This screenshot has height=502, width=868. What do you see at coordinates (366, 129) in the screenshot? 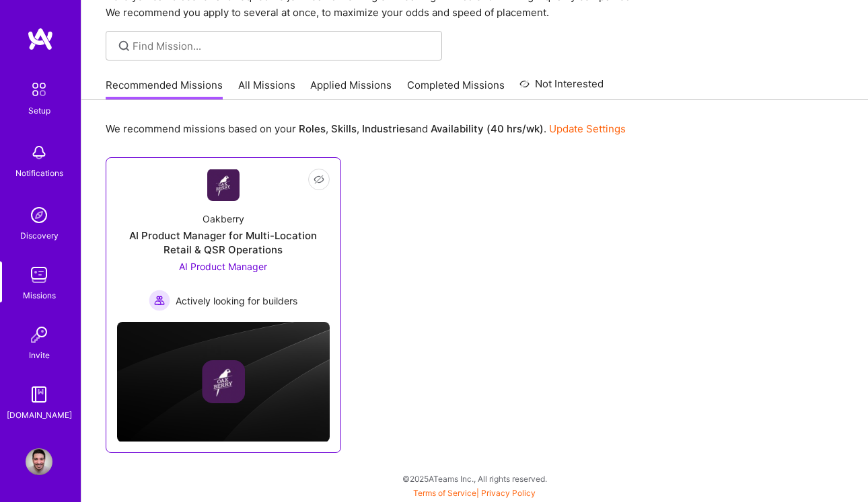
I see `p: We recommend missions based on your , , and .` at bounding box center [366, 129].